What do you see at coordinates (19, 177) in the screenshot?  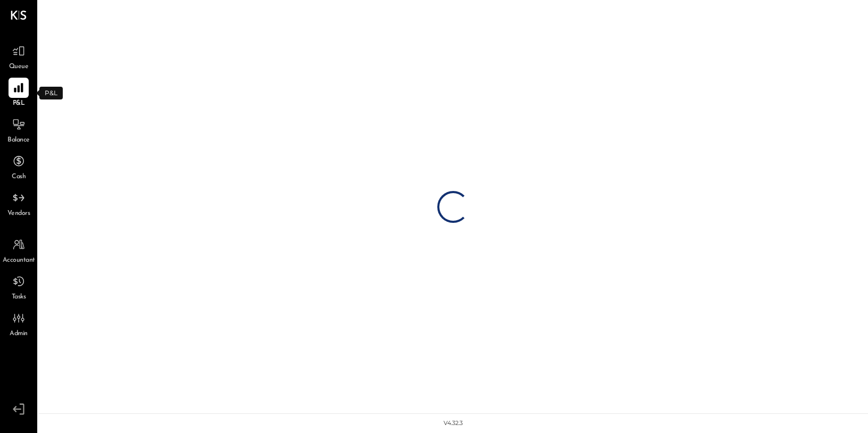 I see `span: Cash` at bounding box center [19, 177].